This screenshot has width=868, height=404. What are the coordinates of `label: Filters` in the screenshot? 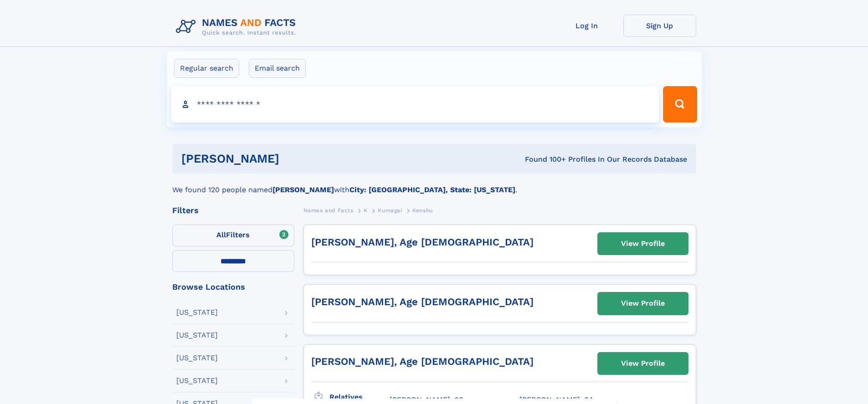 It's located at (233, 235).